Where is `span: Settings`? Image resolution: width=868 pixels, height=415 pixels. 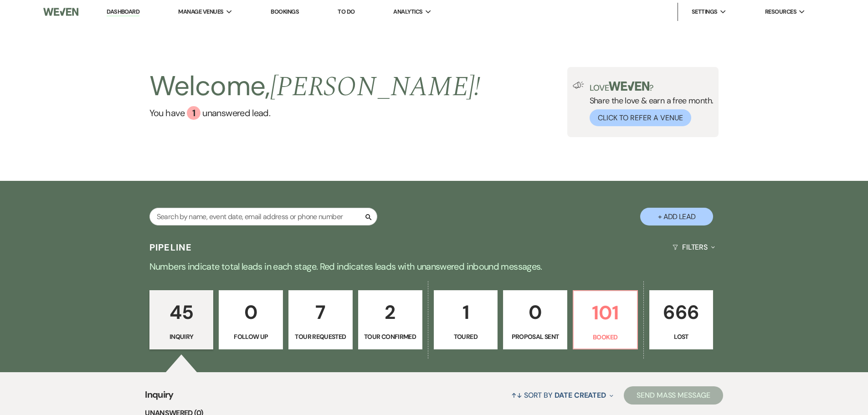 span: Settings is located at coordinates (704, 12).